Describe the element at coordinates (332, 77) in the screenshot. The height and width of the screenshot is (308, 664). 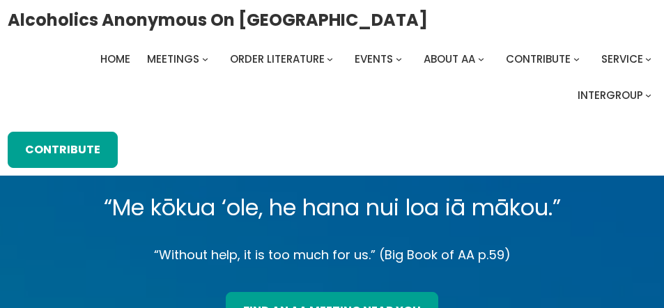
I see `nav: Intergroup` at that location.